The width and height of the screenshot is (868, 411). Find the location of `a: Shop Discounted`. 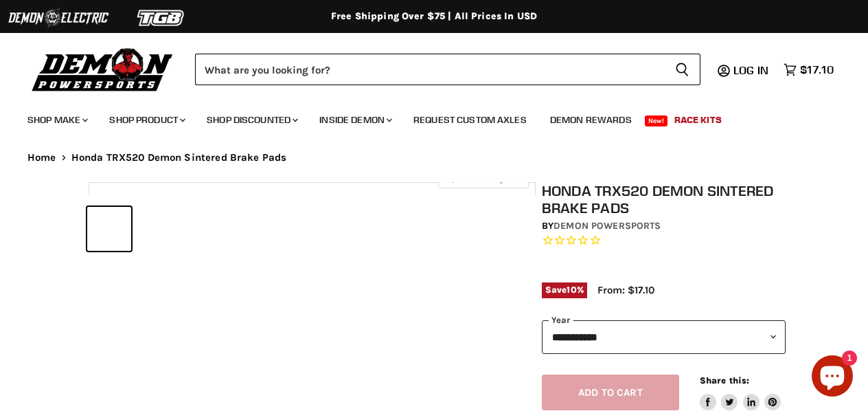

a: Shop Discounted is located at coordinates (251, 120).